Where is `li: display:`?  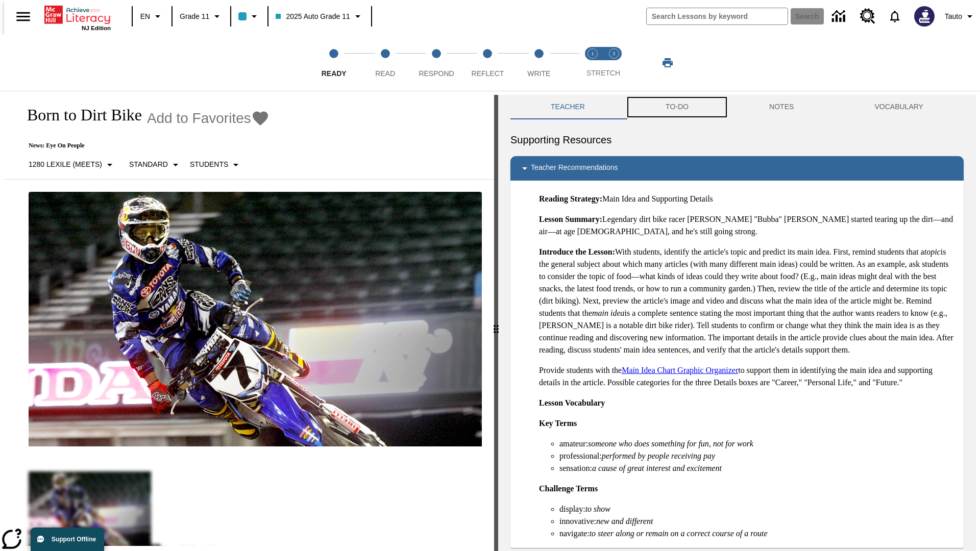 li: display: is located at coordinates (757, 509).